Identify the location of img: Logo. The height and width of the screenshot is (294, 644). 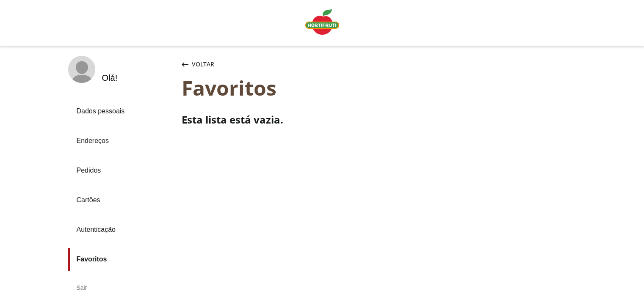
(323, 22).